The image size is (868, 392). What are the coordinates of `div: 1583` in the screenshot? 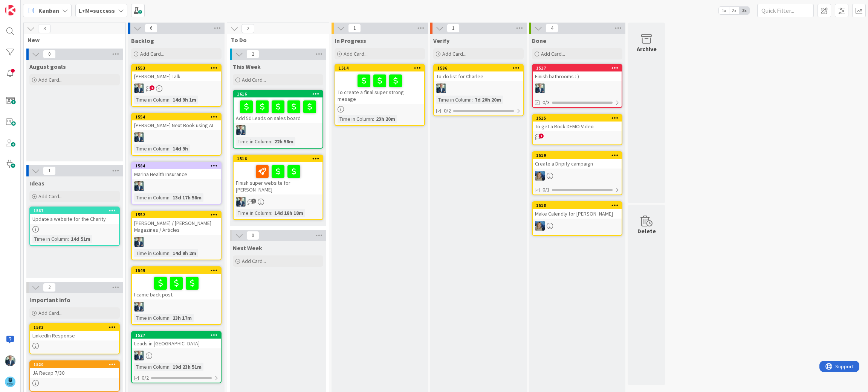 It's located at (74, 327).